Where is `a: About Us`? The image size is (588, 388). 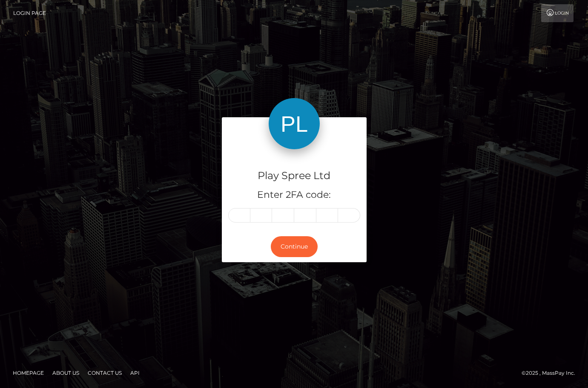 a: About Us is located at coordinates (65, 373).